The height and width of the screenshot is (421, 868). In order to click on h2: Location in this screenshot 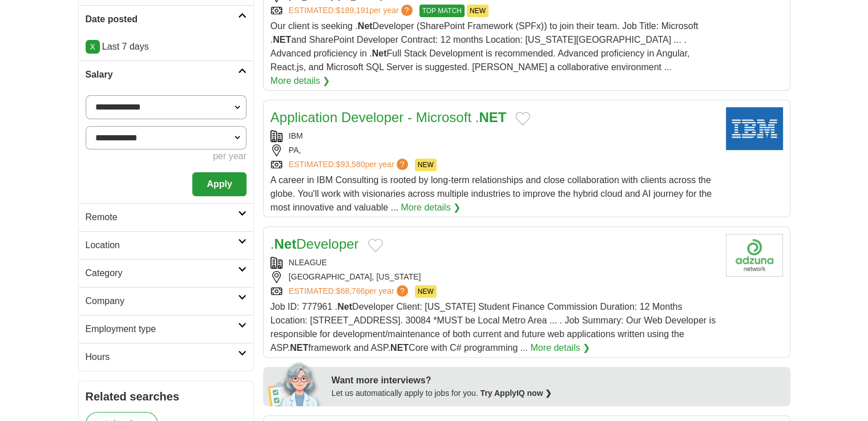, I will do `click(161, 245)`.